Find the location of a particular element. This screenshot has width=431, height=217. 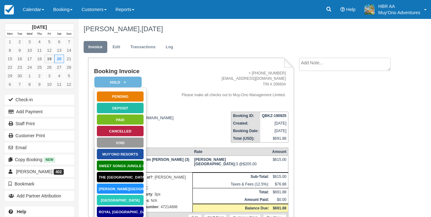

a: HOLD is located at coordinates (117, 82).